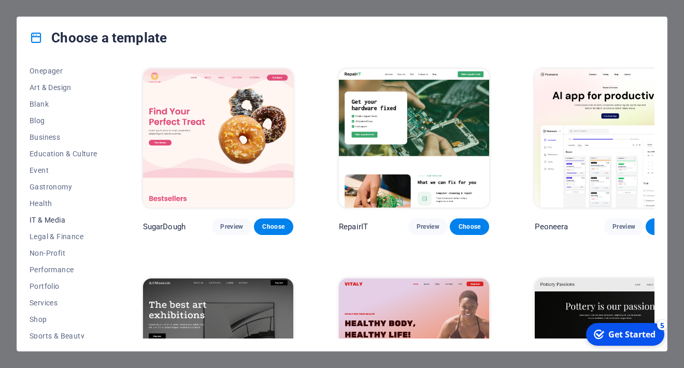 This screenshot has height=368, width=684. Describe the element at coordinates (63, 336) in the screenshot. I see `span: Sports & Beauty` at that location.